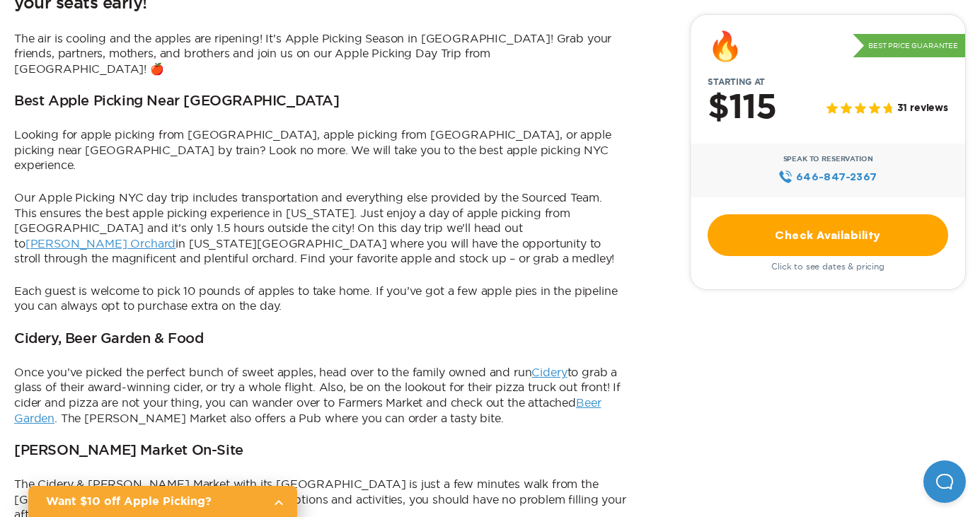 This screenshot has width=980, height=517. I want to click on h3: Cidery, Beer Garden & Food, so click(109, 340).